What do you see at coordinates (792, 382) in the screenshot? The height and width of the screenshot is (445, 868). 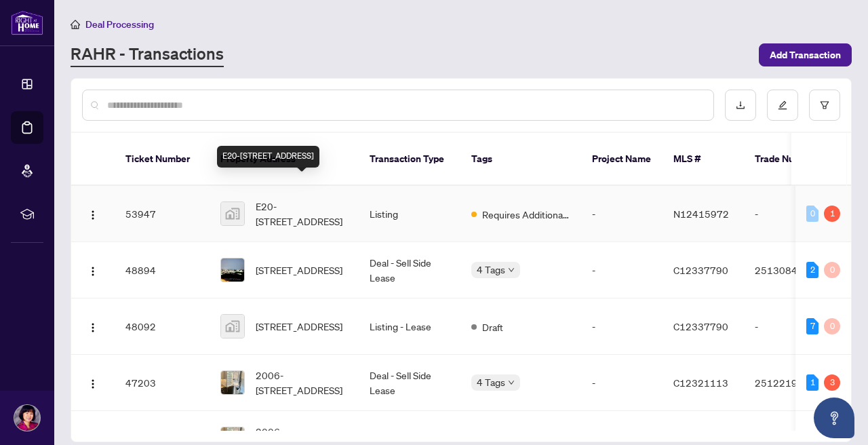 I see `td: 2512219` at bounding box center [792, 382].